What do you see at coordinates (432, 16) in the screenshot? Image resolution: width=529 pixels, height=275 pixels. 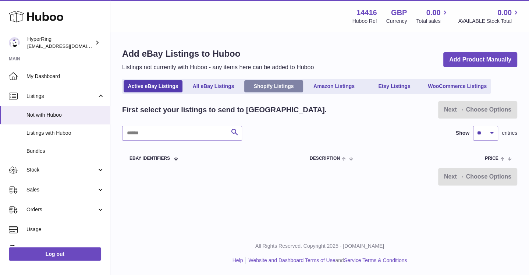 I see `a: 0.00 Total sales` at bounding box center [432, 16].